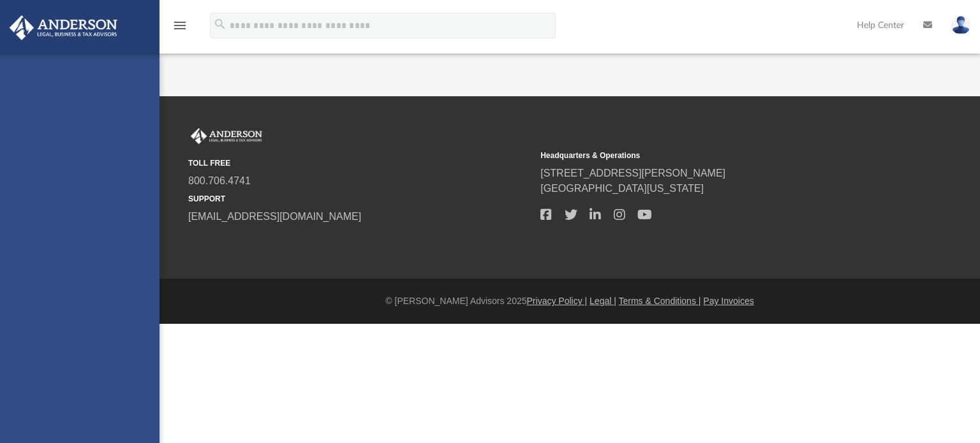 The height and width of the screenshot is (443, 980). What do you see at coordinates (603, 301) in the screenshot?
I see `a: Legal |` at bounding box center [603, 301].